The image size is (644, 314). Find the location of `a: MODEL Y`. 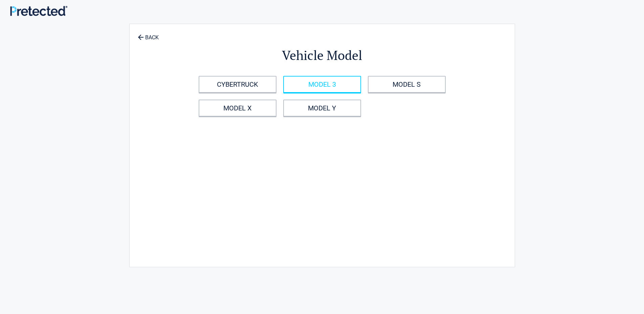

a: MODEL Y is located at coordinates (322, 108).